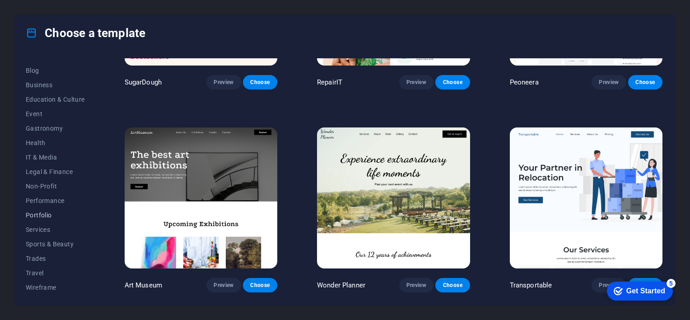 Image resolution: width=690 pixels, height=320 pixels. Describe the element at coordinates (55, 200) in the screenshot. I see `button: Performance` at that location.